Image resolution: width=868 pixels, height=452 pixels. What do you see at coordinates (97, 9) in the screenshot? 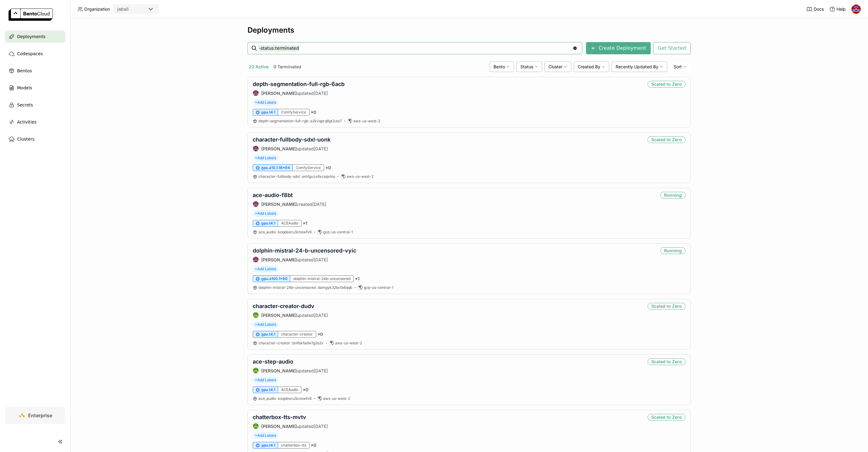
I see `span: Organization` at bounding box center [97, 9].